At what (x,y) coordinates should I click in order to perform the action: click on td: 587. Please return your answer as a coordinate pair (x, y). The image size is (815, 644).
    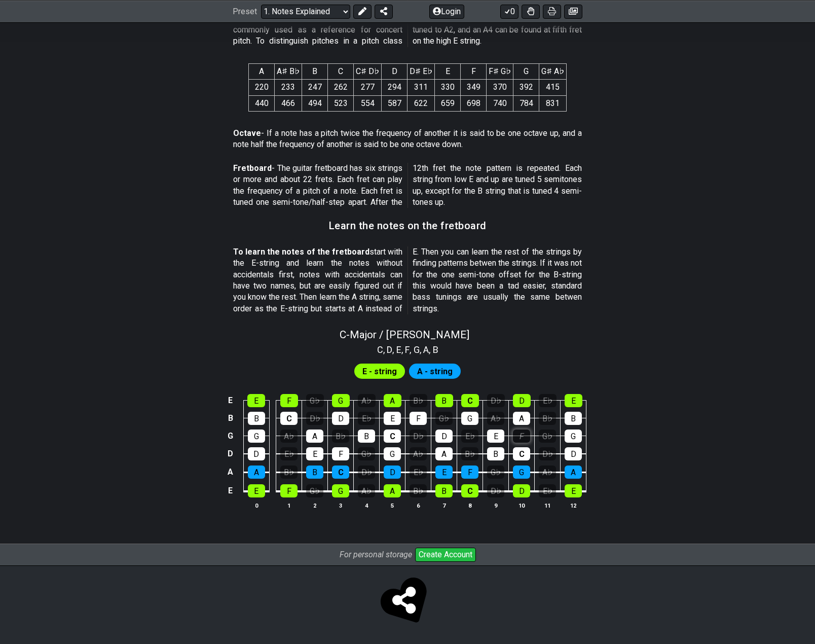
    Looking at the image, I should click on (394, 103).